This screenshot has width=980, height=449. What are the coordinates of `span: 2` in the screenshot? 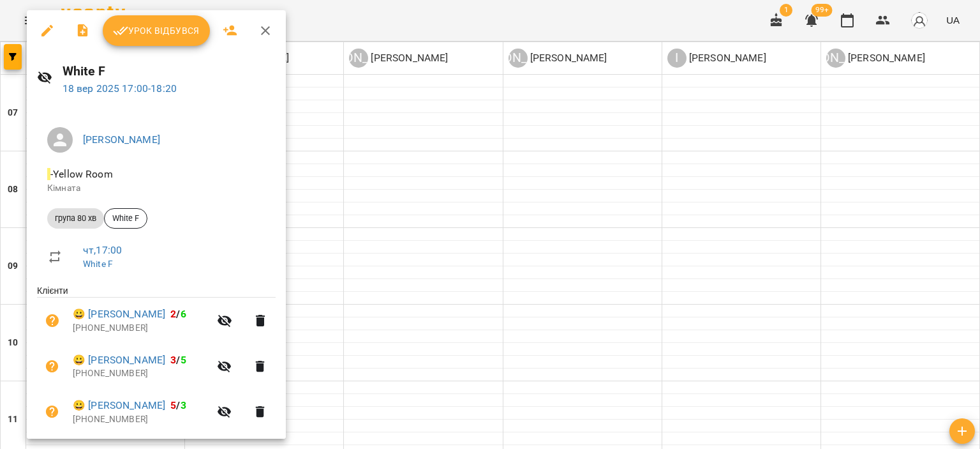 It's located at (173, 314).